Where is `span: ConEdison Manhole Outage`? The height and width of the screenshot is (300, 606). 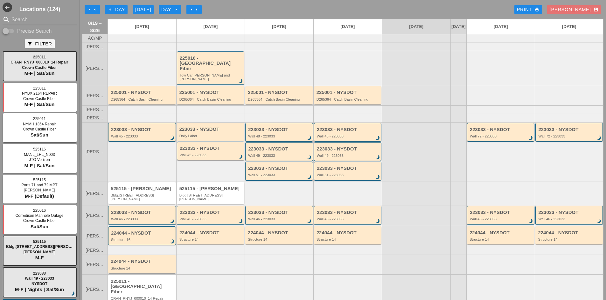 span: ConEdison Manhole Outage is located at coordinates (39, 216).